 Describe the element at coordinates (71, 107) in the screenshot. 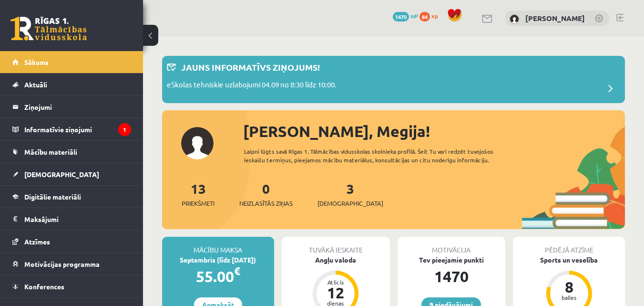

I see `a: Ziņojumi` at that location.